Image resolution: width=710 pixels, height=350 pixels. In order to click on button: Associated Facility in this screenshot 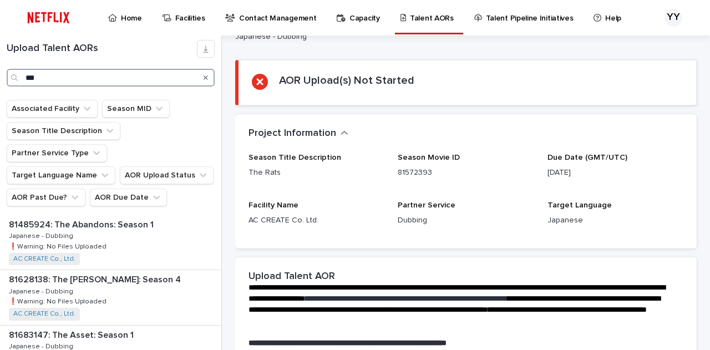, I will do `click(52, 109)`.